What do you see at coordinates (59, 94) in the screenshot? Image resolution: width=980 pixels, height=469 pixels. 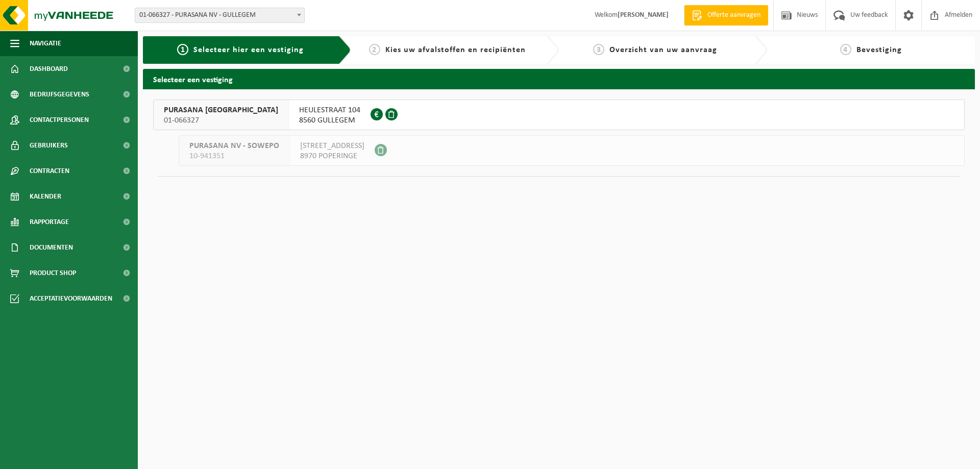 I see `span: Bedrijfsgegevens` at bounding box center [59, 94].